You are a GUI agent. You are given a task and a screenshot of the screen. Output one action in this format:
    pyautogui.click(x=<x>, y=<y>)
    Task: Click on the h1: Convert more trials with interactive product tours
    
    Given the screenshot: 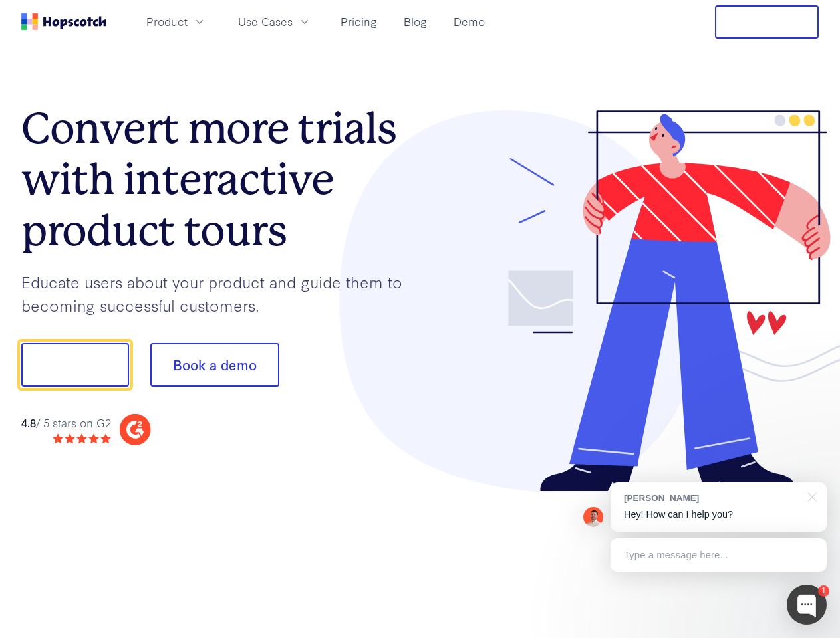 What is the action you would take?
    pyautogui.click(x=221, y=180)
    